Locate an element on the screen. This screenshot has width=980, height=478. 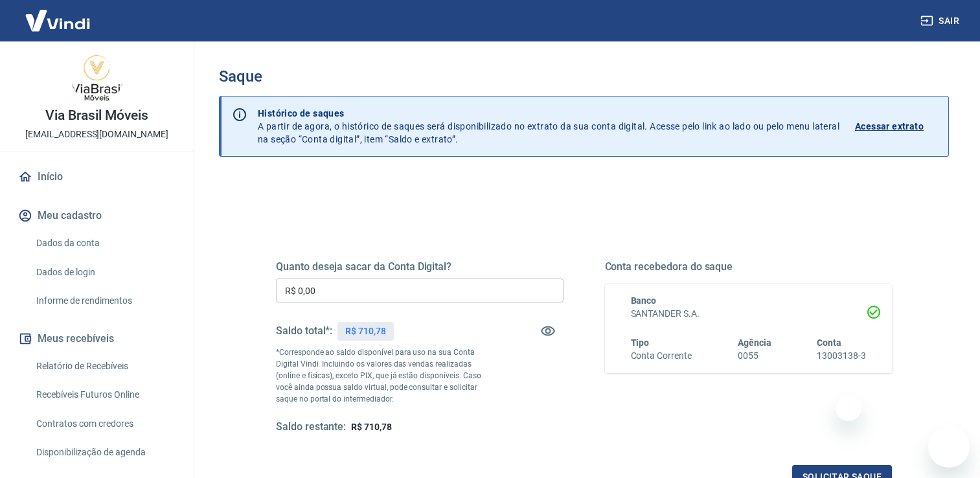
a: Disponibilização de agenda is located at coordinates (104, 453).